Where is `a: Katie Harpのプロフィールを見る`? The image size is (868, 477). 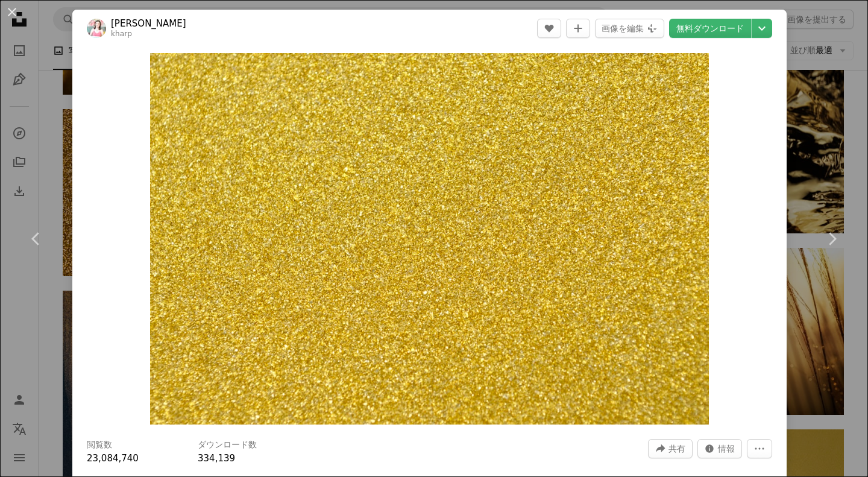 a: Katie Harpのプロフィールを見る is located at coordinates (96, 28).